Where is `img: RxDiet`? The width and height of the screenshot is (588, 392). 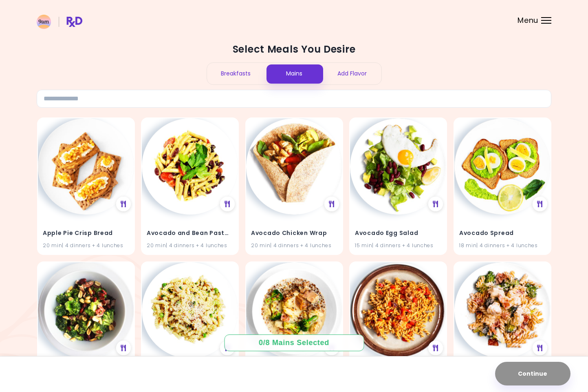 img: RxDiet is located at coordinates (59, 22).